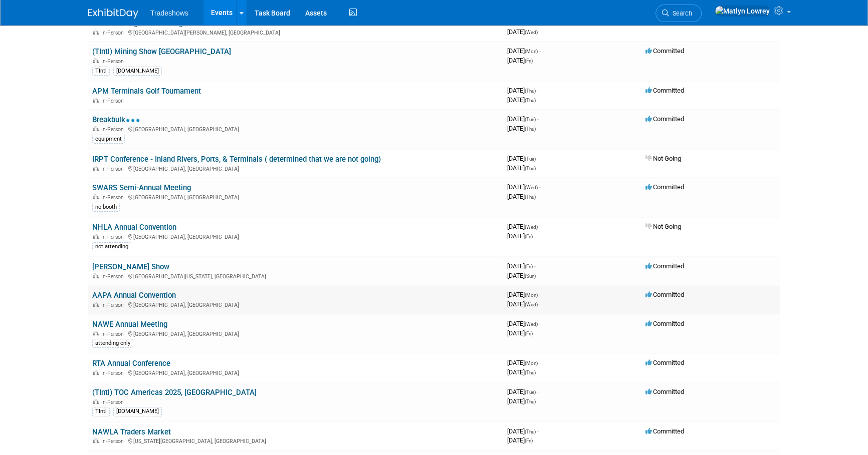 The height and width of the screenshot is (455, 868). What do you see at coordinates (113, 344) in the screenshot?
I see `div: attending only` at bounding box center [113, 344].